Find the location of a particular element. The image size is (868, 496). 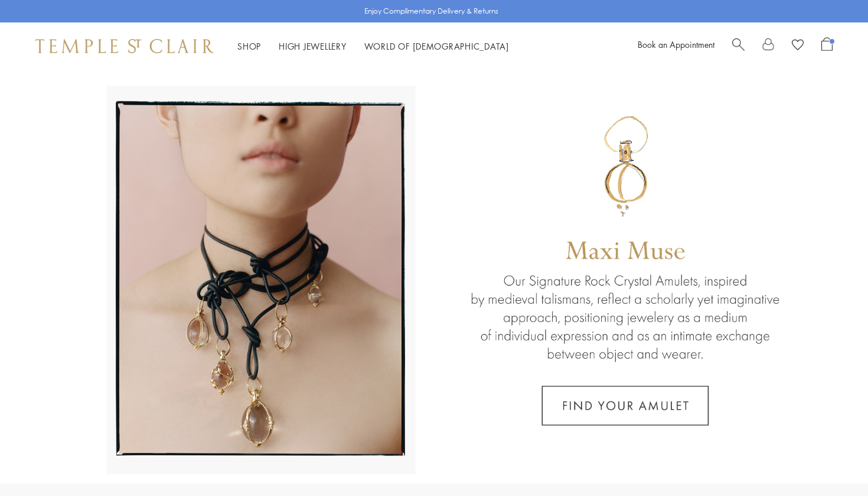

a: View Wishlist is located at coordinates (798, 46).